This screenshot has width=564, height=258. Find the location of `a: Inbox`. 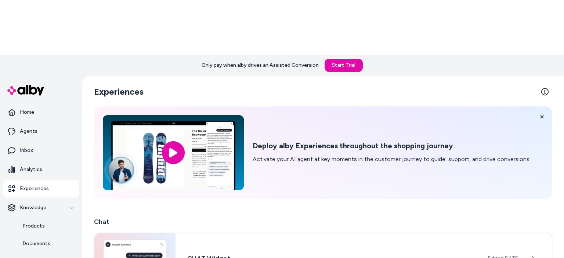

a: Inbox is located at coordinates (41, 151).